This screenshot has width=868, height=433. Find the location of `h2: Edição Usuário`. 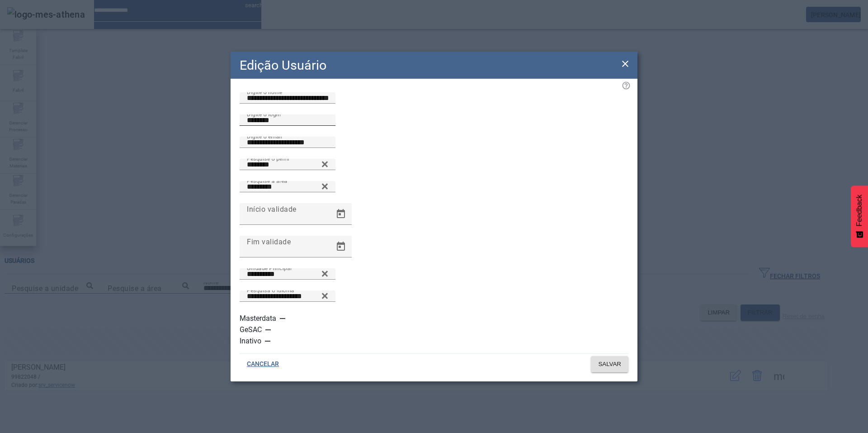

h2: Edição Usuário is located at coordinates (283, 65).